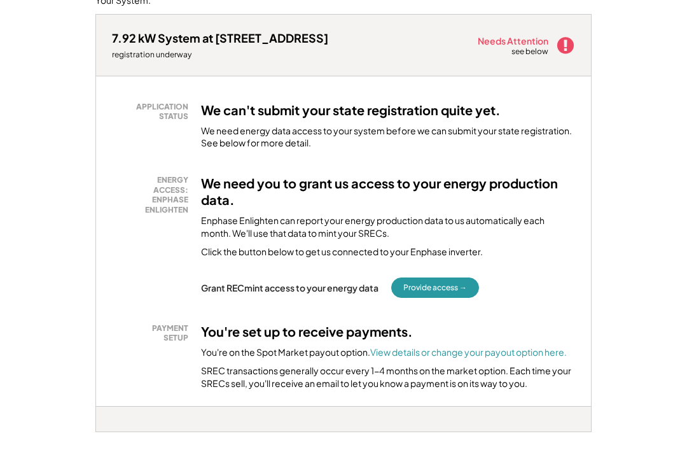  Describe the element at coordinates (388, 192) in the screenshot. I see `h3: We need you to grant us access to your energy production data.` at that location.